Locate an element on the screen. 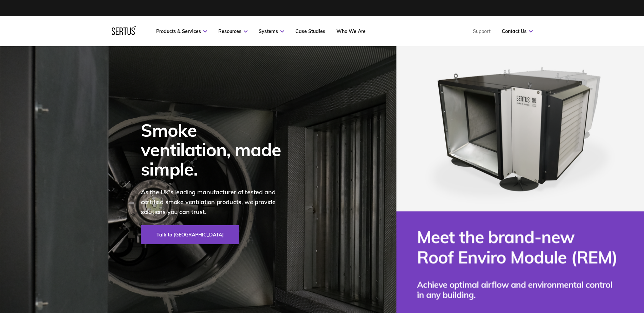 Image resolution: width=644 pixels, height=313 pixels. a: Who We Are is located at coordinates (351, 31).